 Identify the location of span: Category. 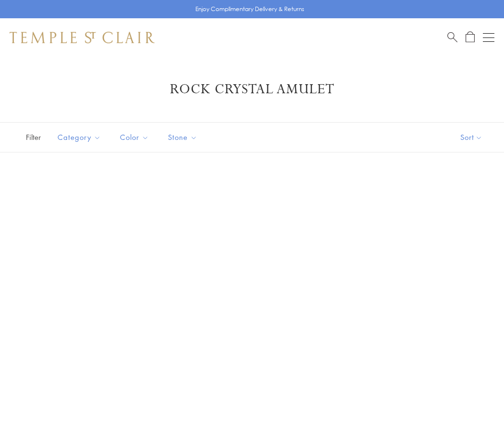
(80, 137).